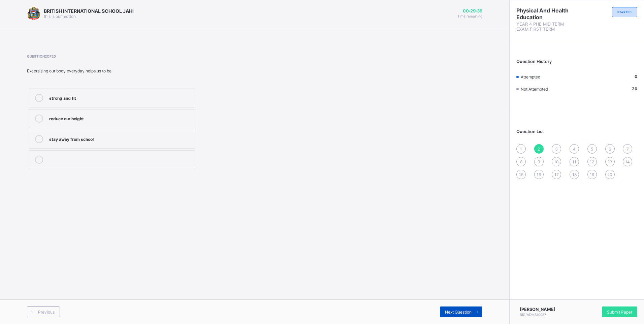 This screenshot has height=324, width=644. What do you see at coordinates (531, 77) in the screenshot?
I see `span: Attempted` at bounding box center [531, 77].